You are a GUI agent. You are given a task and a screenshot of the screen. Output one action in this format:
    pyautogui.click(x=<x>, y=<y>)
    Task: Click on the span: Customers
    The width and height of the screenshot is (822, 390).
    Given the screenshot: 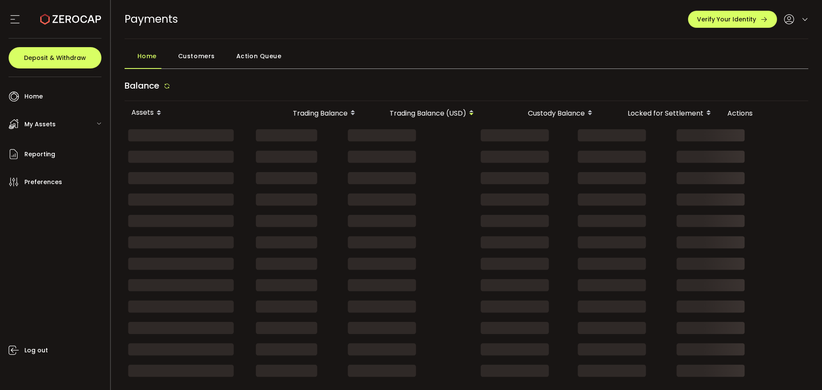 What is the action you would take?
    pyautogui.click(x=196, y=56)
    